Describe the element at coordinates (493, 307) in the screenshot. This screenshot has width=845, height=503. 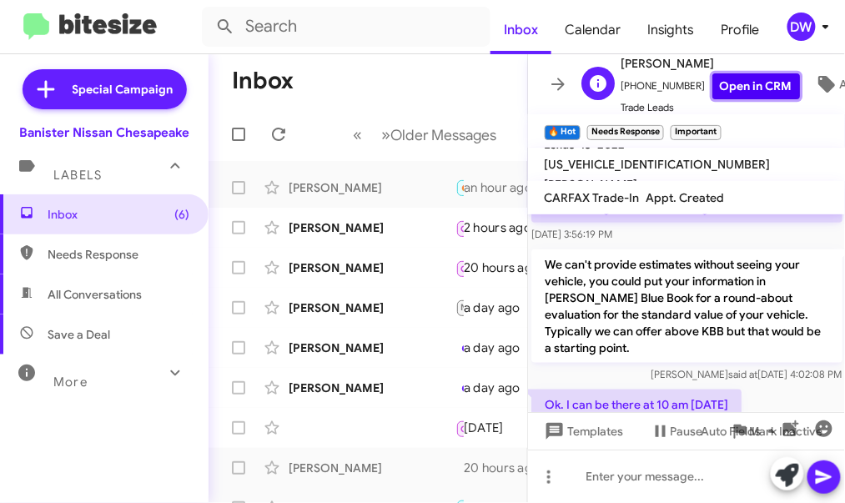
I see `span: Not-Interested` at that location.